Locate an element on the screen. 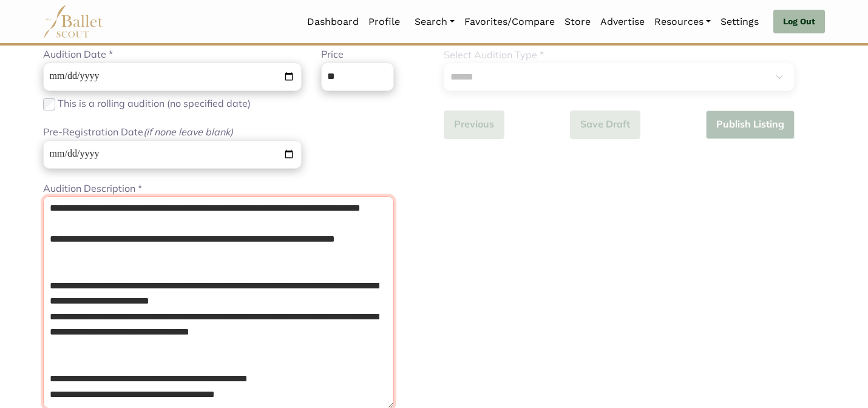 Image resolution: width=868 pixels, height=408 pixels. a: Search is located at coordinates (434, 22).